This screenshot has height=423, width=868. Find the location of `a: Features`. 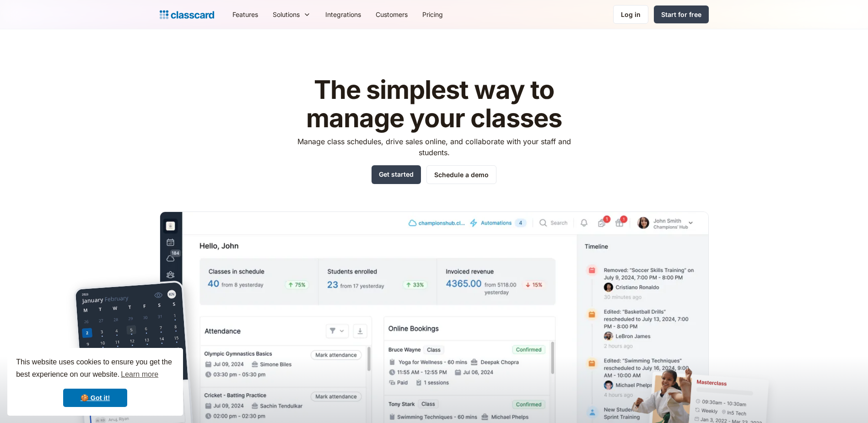

a: Features is located at coordinates (245, 14).